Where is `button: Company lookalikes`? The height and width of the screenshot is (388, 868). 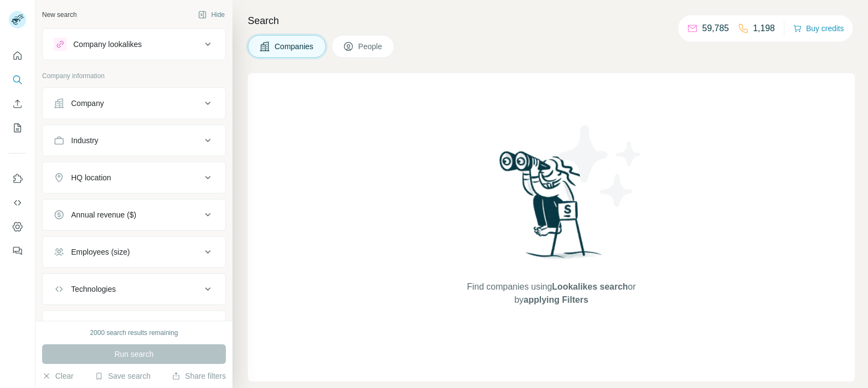 button: Company lookalikes is located at coordinates (134, 45).